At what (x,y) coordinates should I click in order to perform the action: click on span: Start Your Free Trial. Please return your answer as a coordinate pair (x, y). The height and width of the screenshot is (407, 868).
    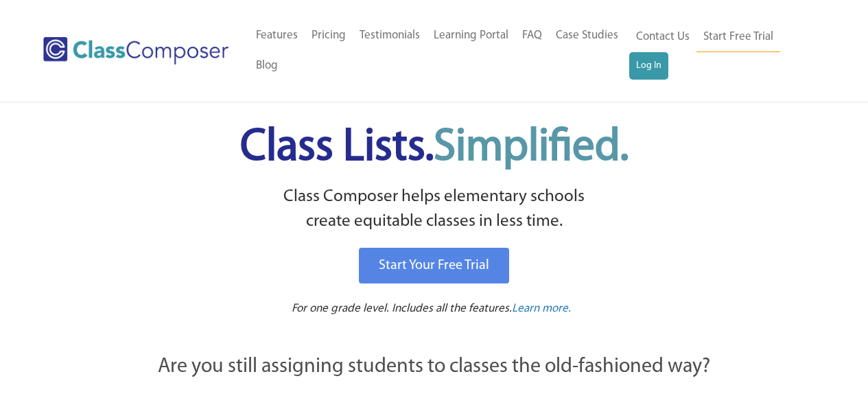
    Looking at the image, I should click on (434, 266).